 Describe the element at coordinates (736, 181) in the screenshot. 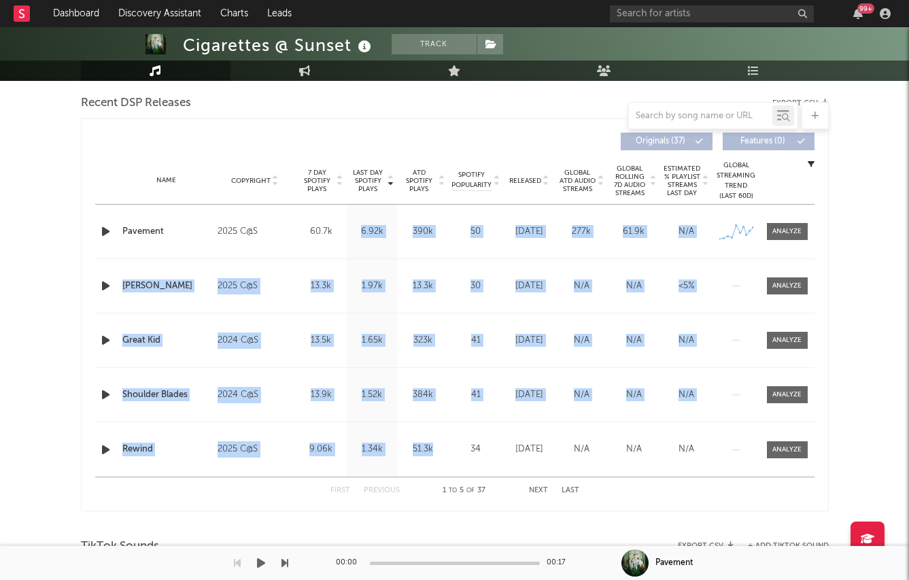

I see `div: Global Streaming Trend (Last 60D)` at that location.